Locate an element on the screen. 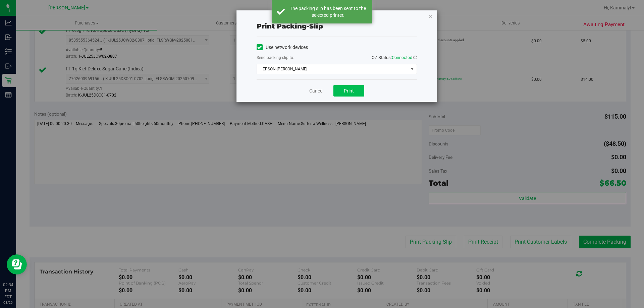  span: QZ Status: is located at coordinates (394, 57).